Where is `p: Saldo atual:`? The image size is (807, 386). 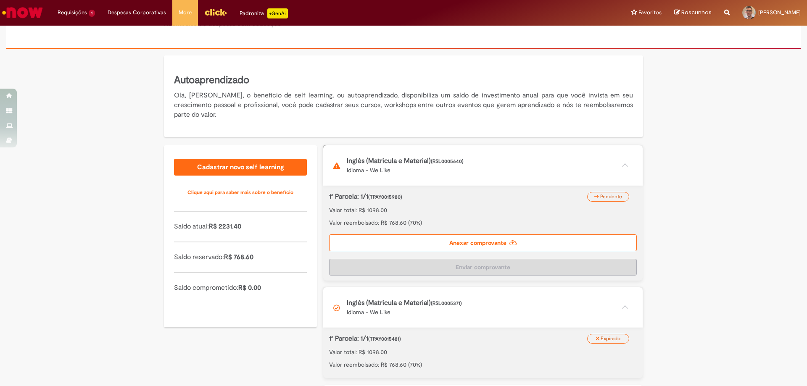
p: Saldo atual: is located at coordinates (240, 227).